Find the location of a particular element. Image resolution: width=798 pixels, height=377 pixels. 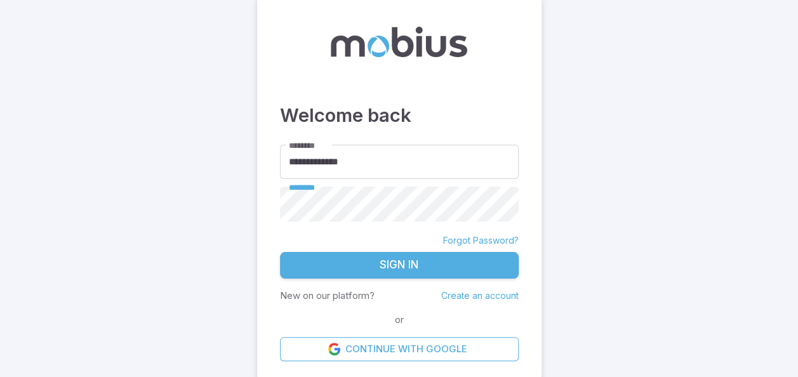

span: or is located at coordinates (399, 320).